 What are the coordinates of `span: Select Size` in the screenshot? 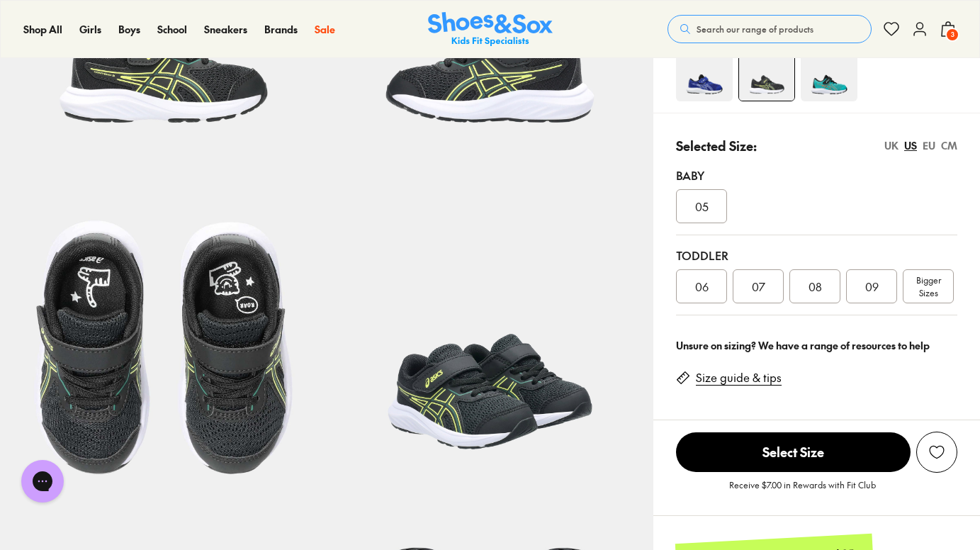 It's located at (793, 452).